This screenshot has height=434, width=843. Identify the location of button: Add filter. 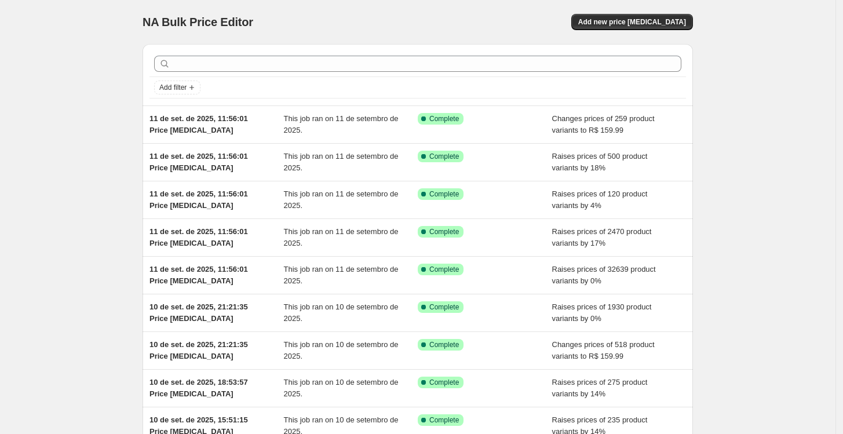
(177, 87).